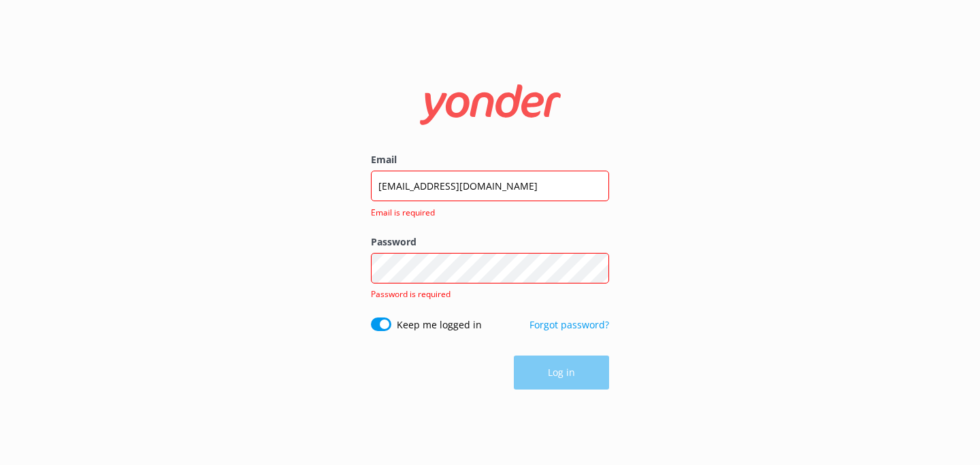 This screenshot has width=980, height=465. Describe the element at coordinates (569, 324) in the screenshot. I see `a: Forgot password?` at that location.